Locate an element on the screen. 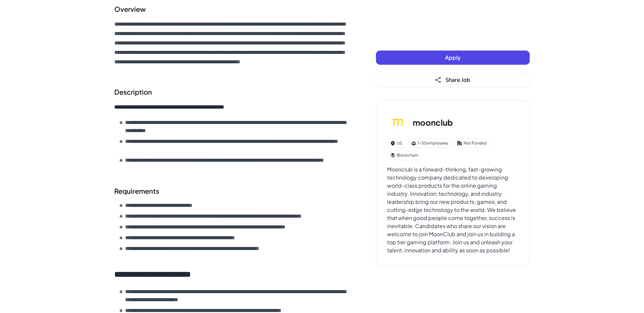 This screenshot has height=313, width=644. h3: moonclub is located at coordinates (433, 122).